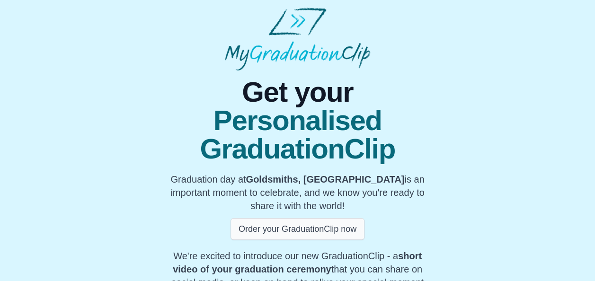  I want to click on p: Graduation day at is an important moment to celebrate, and we know you're ready to share it with ..., so click(297, 193).